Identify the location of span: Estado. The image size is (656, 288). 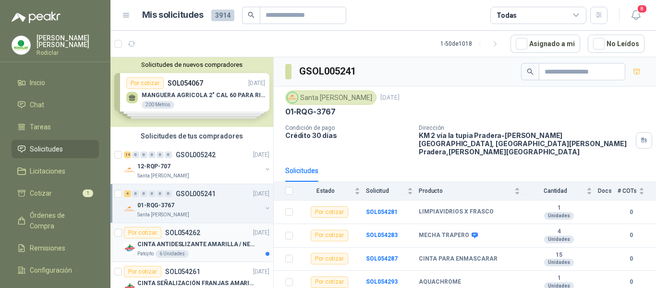
(326, 191).